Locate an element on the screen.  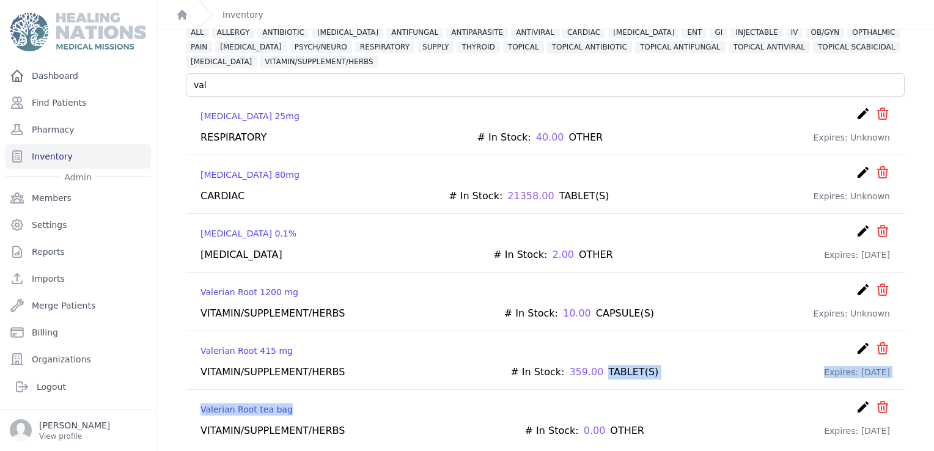
span: RESPIRATORY is located at coordinates (384, 47).